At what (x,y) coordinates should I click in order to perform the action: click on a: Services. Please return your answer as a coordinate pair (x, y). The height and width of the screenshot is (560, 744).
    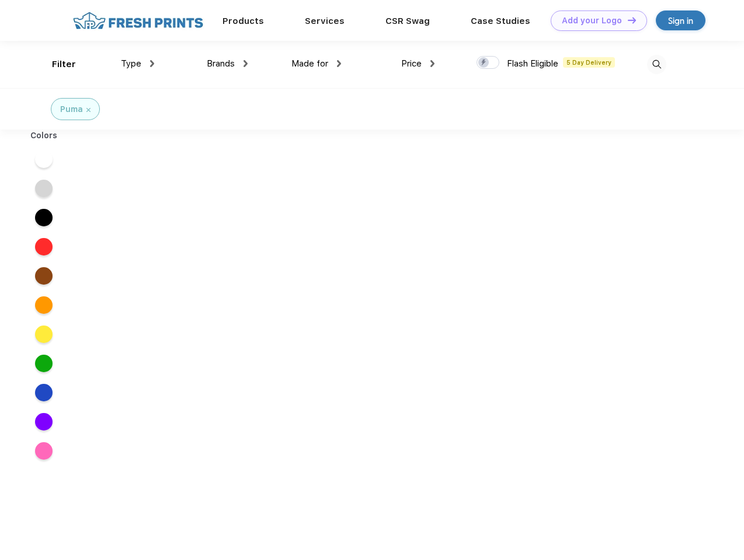
    Looking at the image, I should click on (325, 21).